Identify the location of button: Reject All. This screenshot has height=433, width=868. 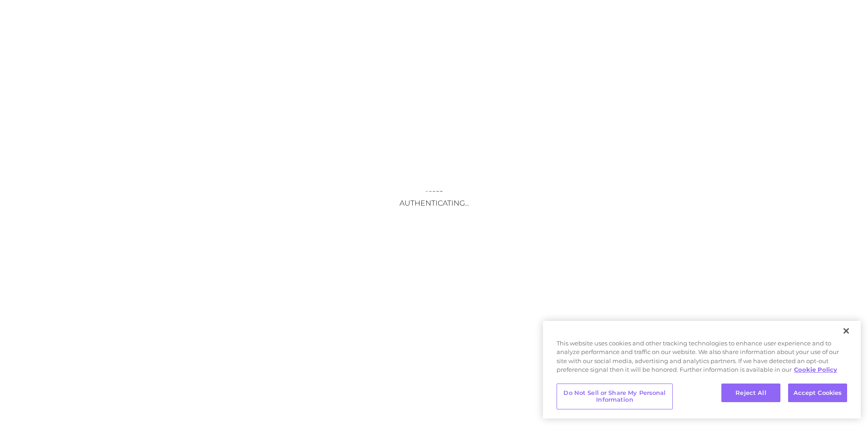
(750, 394).